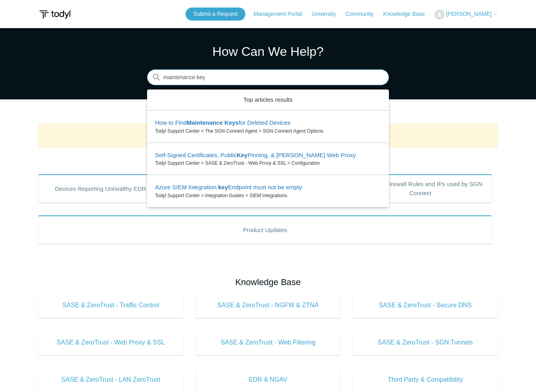 The height and width of the screenshot is (392, 536). I want to click on em: Key, so click(242, 155).